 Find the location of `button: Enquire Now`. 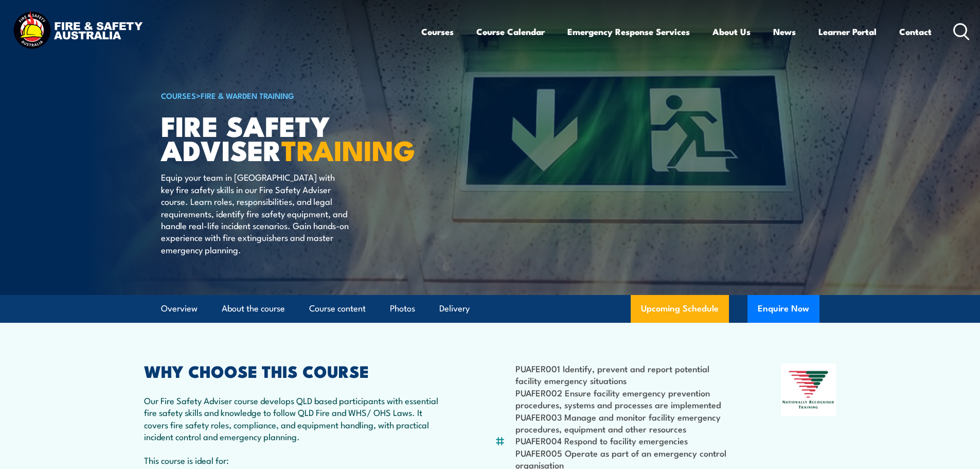

button: Enquire Now is located at coordinates (783, 309).